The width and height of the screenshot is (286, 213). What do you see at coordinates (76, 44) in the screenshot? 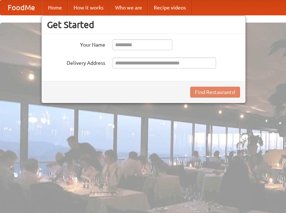
I see `label: Your Name` at bounding box center [76, 44].